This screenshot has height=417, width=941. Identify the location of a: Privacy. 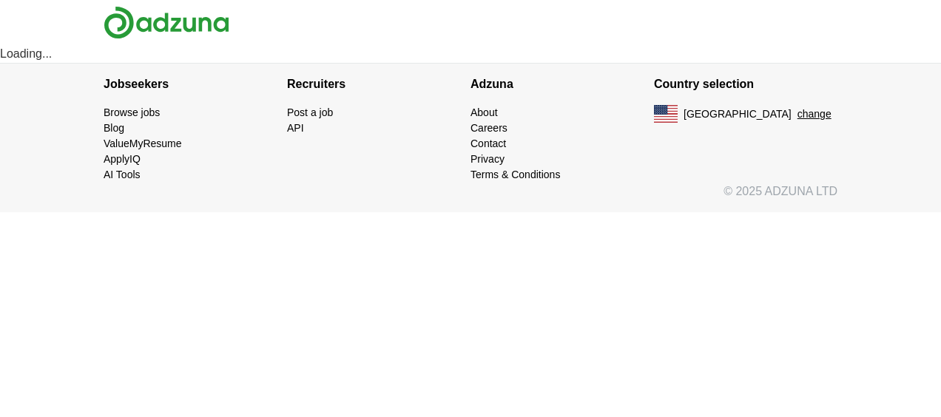
(487, 159).